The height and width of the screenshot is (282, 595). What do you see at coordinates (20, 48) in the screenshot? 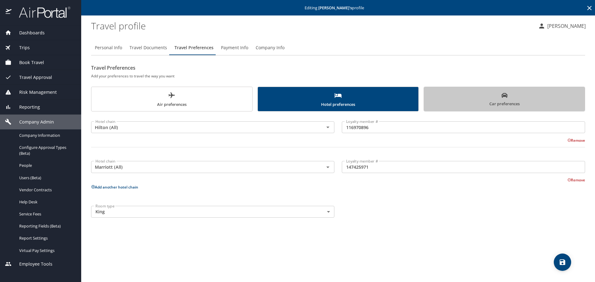
I see `span: Trips` at bounding box center [20, 48].